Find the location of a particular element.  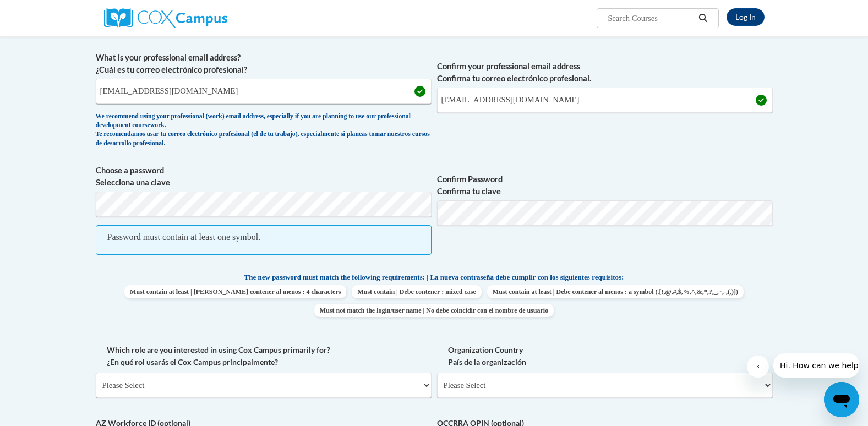

img: Cox Campus is located at coordinates (166, 18).